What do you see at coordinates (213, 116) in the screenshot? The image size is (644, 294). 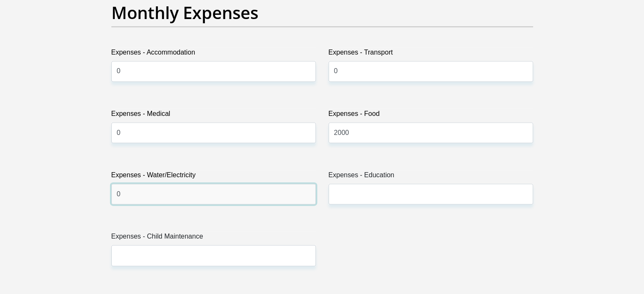 I see `label: Expenses - Medical` at bounding box center [213, 116].